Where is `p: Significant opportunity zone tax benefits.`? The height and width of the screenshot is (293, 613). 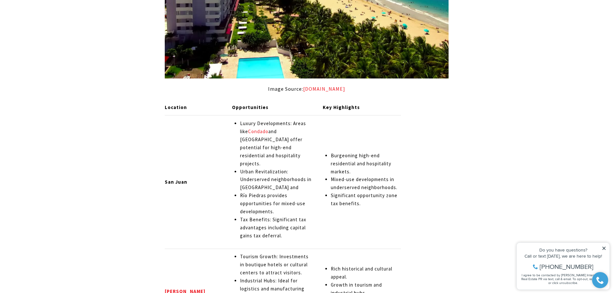
p: Significant opportunity zone tax benefits. is located at coordinates (366, 200).